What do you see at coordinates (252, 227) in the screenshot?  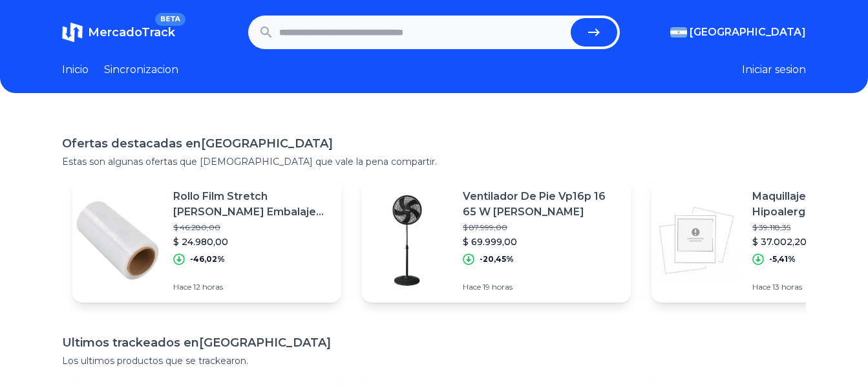 I see `p: $ 46.280,00` at bounding box center [252, 227].